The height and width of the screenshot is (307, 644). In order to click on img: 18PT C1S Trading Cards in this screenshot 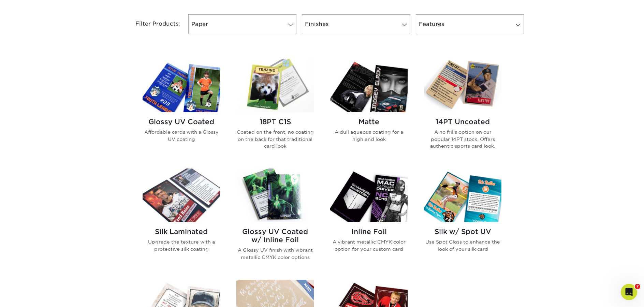, I will do `click(275, 85)`.